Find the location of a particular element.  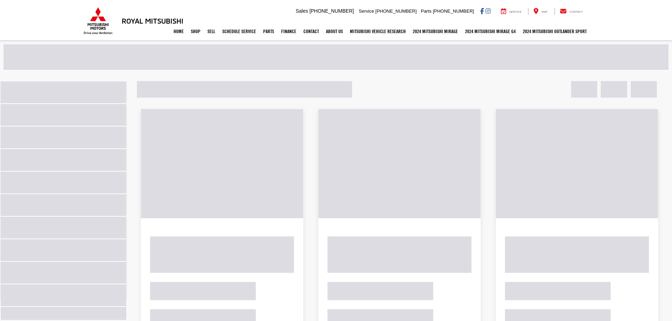

a: About Us is located at coordinates (335, 31).